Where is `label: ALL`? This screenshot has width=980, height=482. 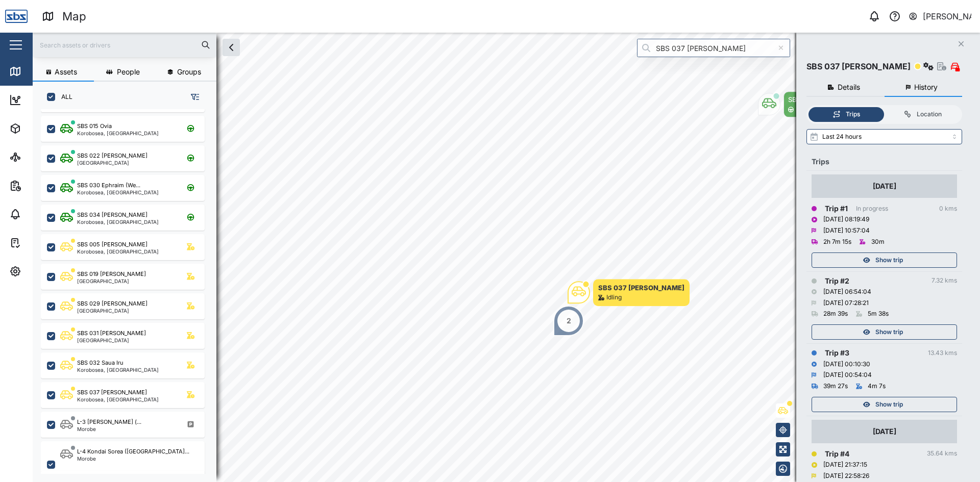
label: ALL is located at coordinates (64, 97).